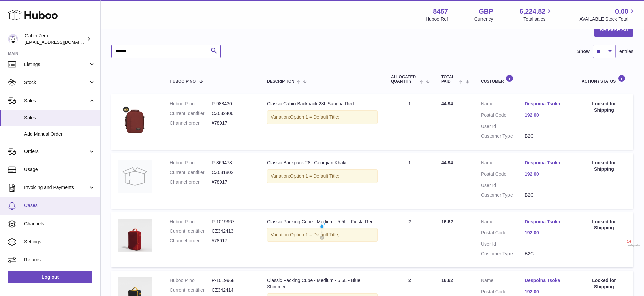 This screenshot has width=644, height=296. What do you see at coordinates (437, 19) in the screenshot?
I see `div: Huboo Ref` at bounding box center [437, 19].